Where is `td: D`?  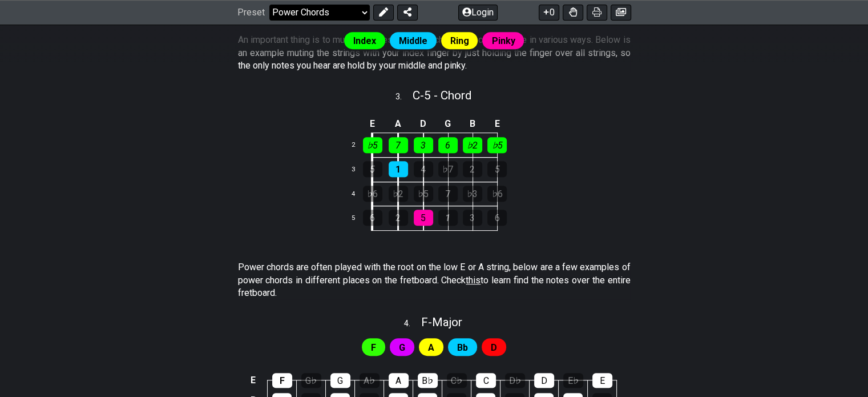 td: D is located at coordinates (423, 124).